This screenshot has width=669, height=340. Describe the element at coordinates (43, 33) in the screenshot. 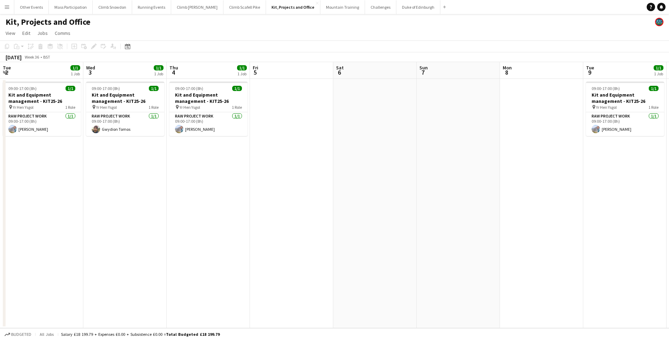

I see `span: Jobs` at that location.